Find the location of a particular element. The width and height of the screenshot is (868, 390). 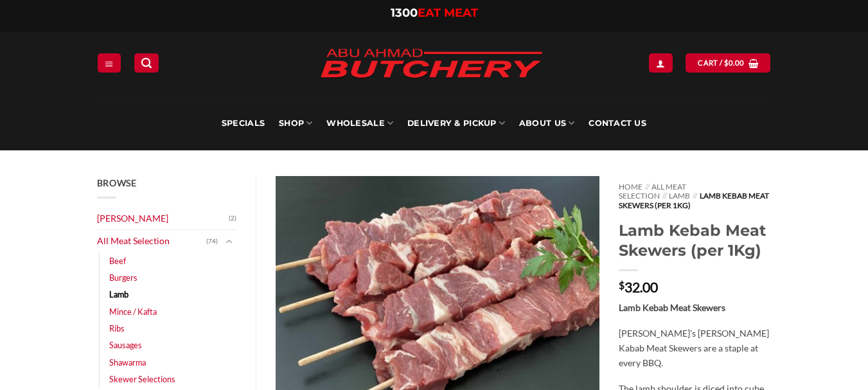

a: Beef is located at coordinates (118, 260).